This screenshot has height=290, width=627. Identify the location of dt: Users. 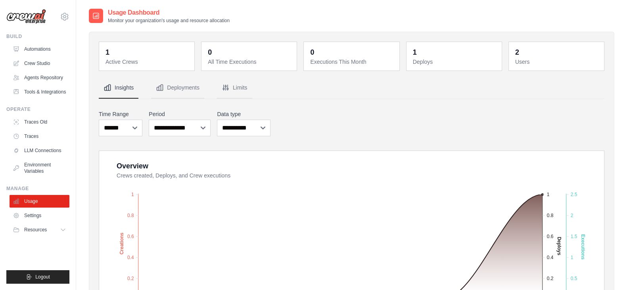
(557, 62).